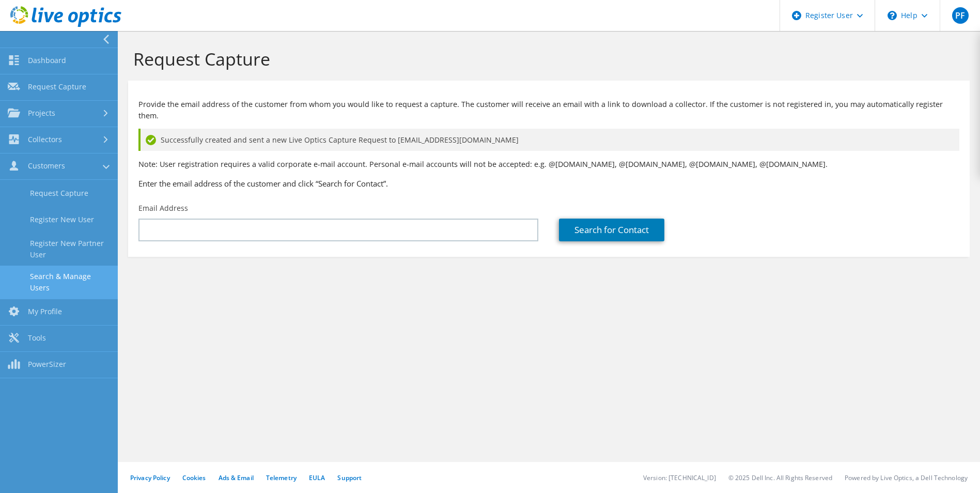  Describe the element at coordinates (892, 15) in the screenshot. I see `svg: \n` at that location.